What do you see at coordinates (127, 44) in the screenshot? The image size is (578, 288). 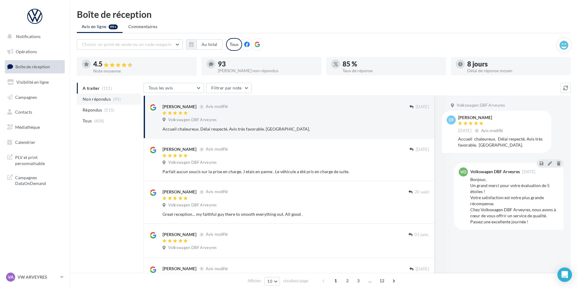 I see `span: Choisir un point de vente ou un code magasin` at bounding box center [127, 44].